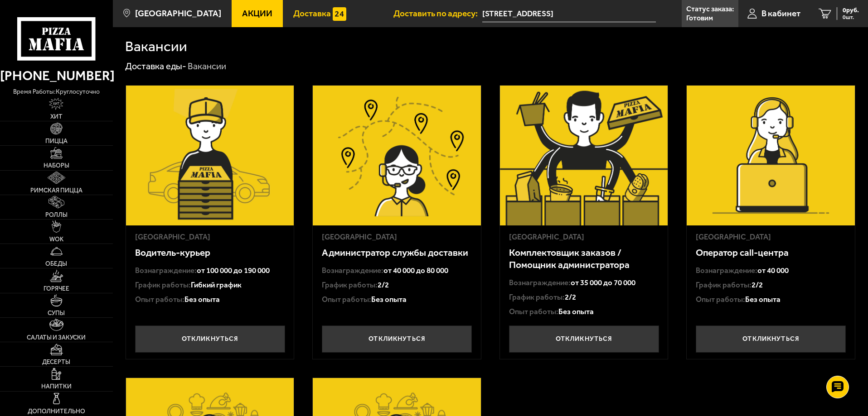  What do you see at coordinates (438, 13) in the screenshot?
I see `span: Доставить по адресу:` at bounding box center [438, 13].